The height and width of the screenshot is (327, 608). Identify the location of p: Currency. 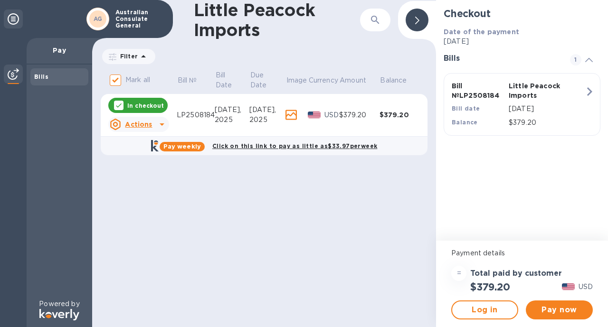
(324, 80).